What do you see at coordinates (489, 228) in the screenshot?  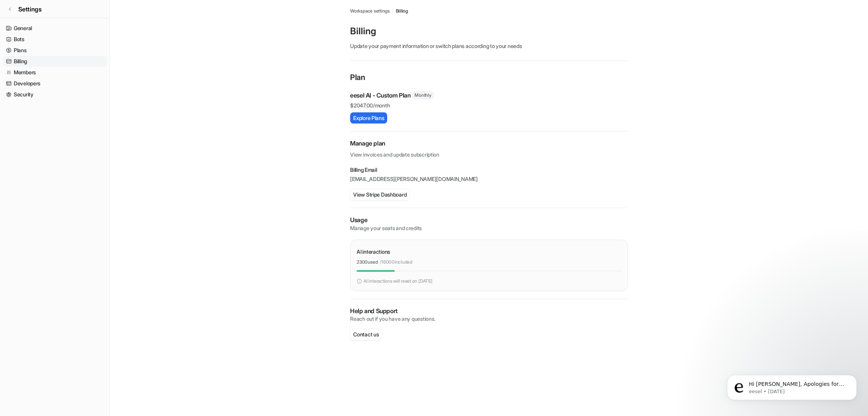 I see `p: Manage your seats and credits` at bounding box center [489, 228].